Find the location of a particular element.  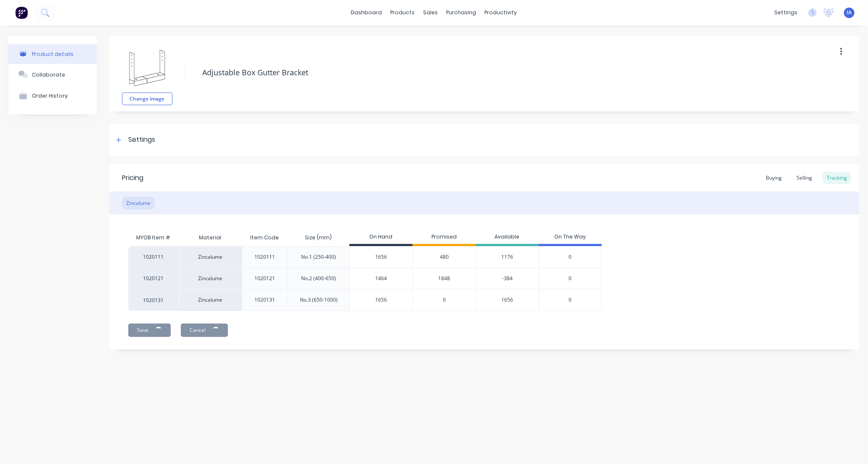

div: purchasing is located at coordinates (461, 13).